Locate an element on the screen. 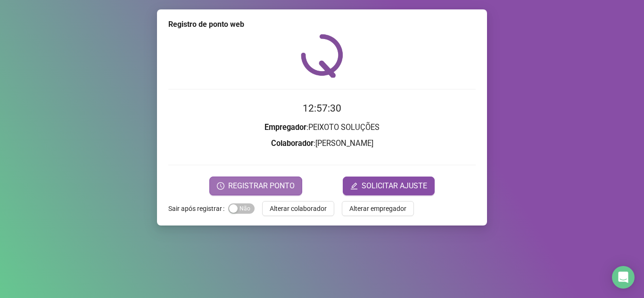 This screenshot has width=644, height=298. strong: Colaborador is located at coordinates (292, 143).